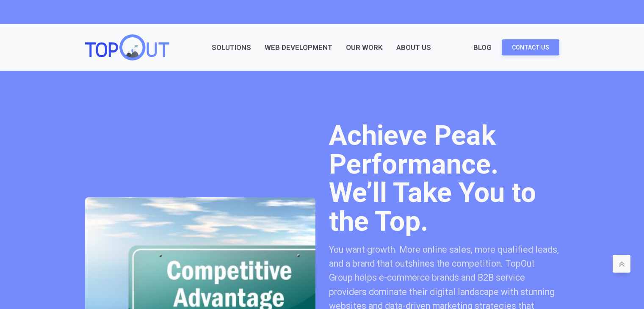 This screenshot has height=309, width=644. Describe the element at coordinates (483, 47) in the screenshot. I see `a: Blog` at that location.